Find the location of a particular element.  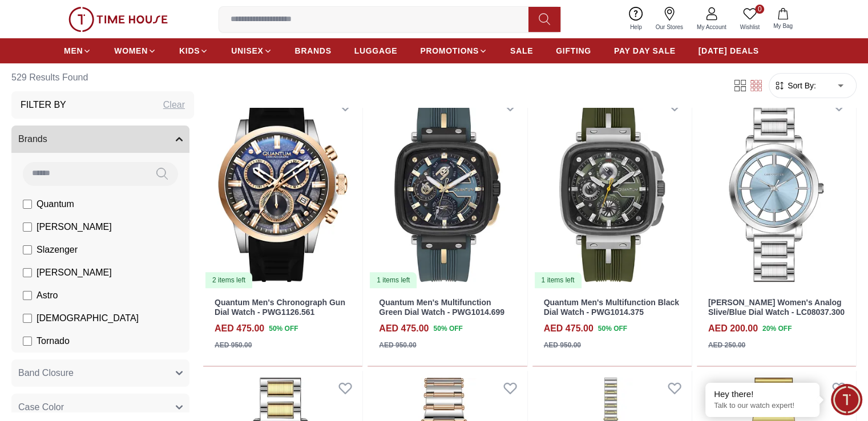

a: Quantum Men's Multifunction Black Dial Watch - PWG1014.3751 items left is located at coordinates (612, 188).